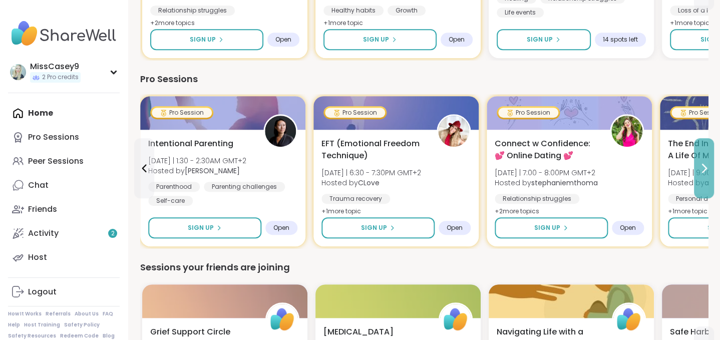 This screenshot has height=340, width=720. Describe the element at coordinates (109, 336) in the screenshot. I see `a: Blog` at that location.